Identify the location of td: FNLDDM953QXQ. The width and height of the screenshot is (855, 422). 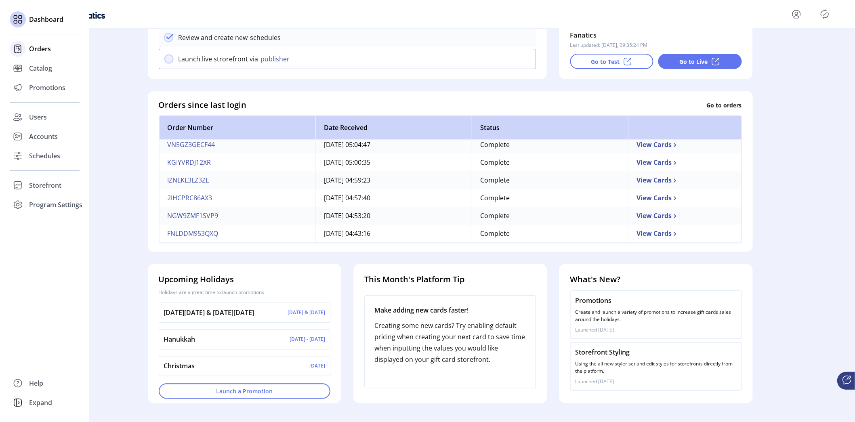
(237, 234).